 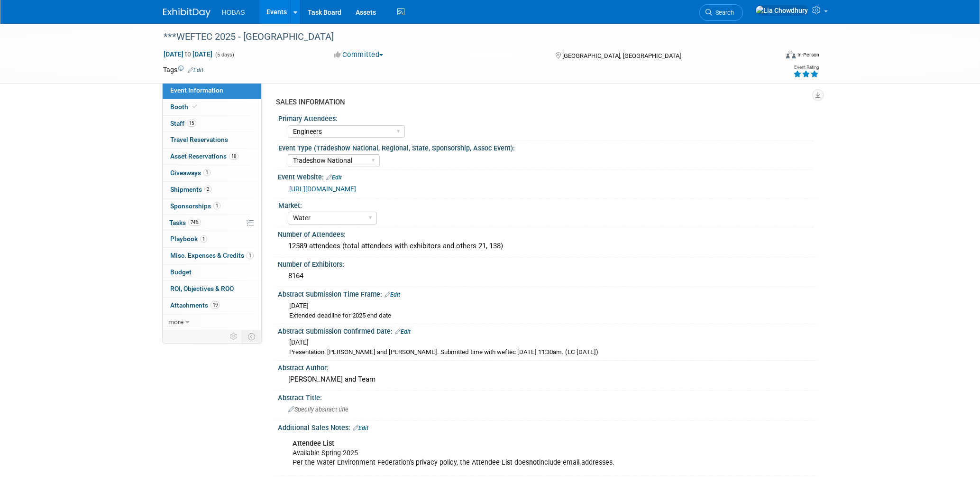 I want to click on div: Abstract Title:, so click(x=547, y=396).